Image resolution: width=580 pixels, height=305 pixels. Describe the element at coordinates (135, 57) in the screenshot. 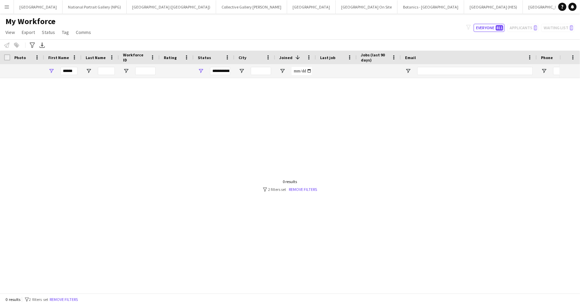

I see `span: Workforce ID` at that location.